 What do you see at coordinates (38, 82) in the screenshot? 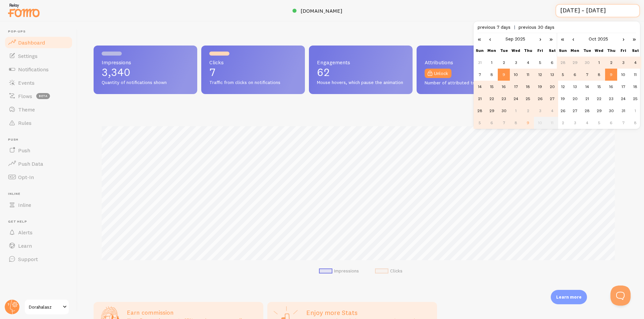
I see `a: Events` at bounding box center [38, 82].